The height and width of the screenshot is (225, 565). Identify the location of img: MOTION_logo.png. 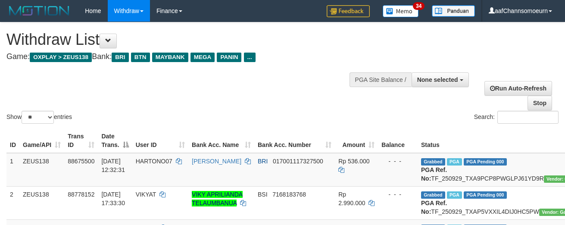
(39, 11).